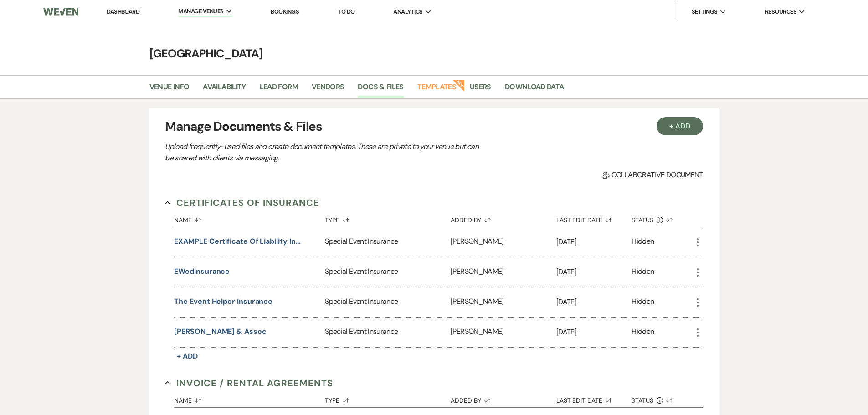 The image size is (868, 415). What do you see at coordinates (123, 11) in the screenshot?
I see `a: Dashboard` at bounding box center [123, 11].